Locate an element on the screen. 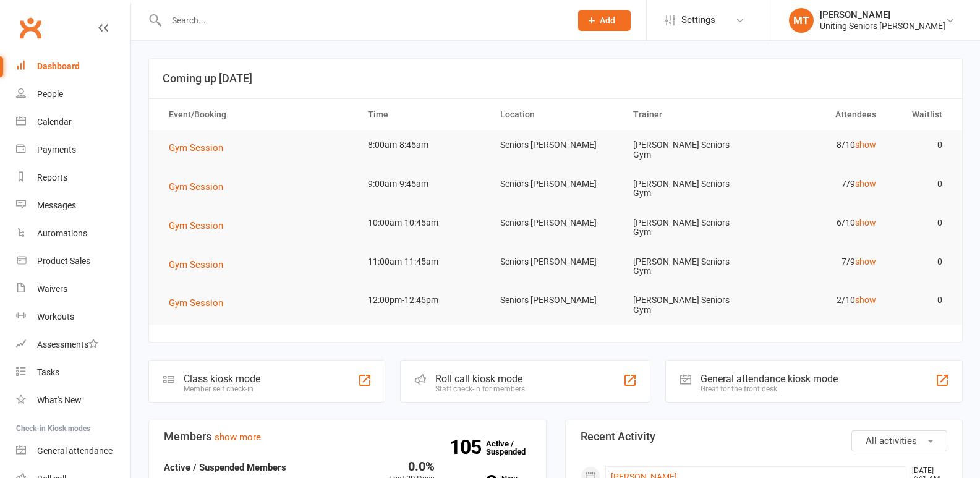 This screenshot has height=478, width=980. a: Payments is located at coordinates (73, 149).